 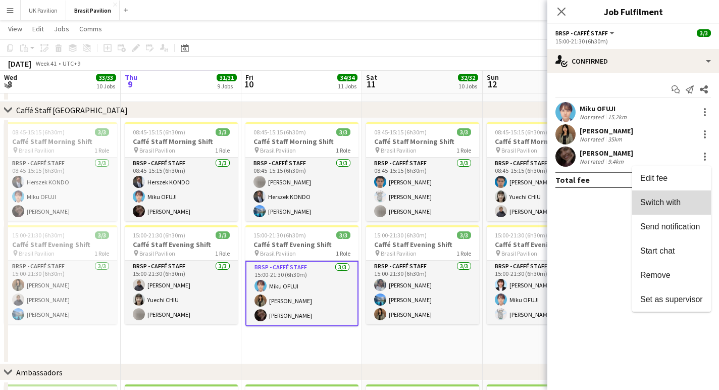 I want to click on button: Remove, so click(x=672, y=275).